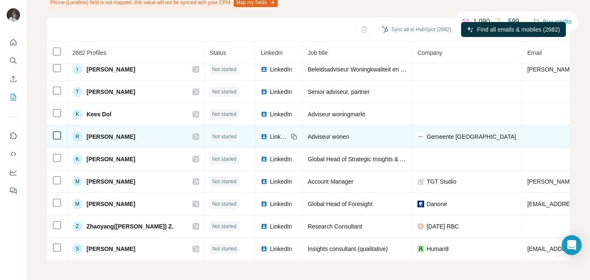 This screenshot has width=590, height=280. Describe the element at coordinates (339, 92) in the screenshot. I see `span: Senior adviseur, partner` at that location.